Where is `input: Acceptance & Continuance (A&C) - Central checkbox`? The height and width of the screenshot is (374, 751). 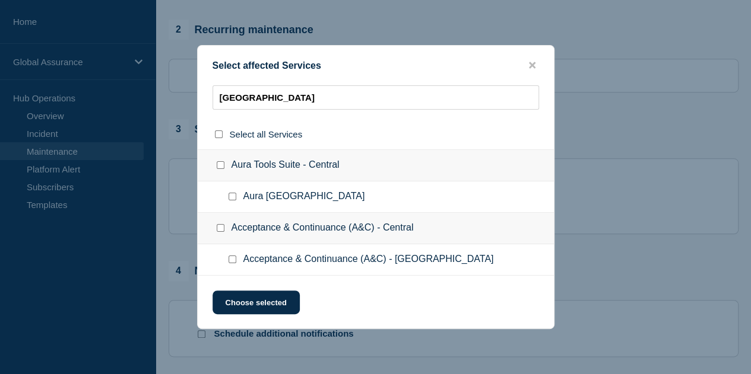 input: Acceptance & Continuance (A&C) - Central checkbox is located at coordinates (220, 228).